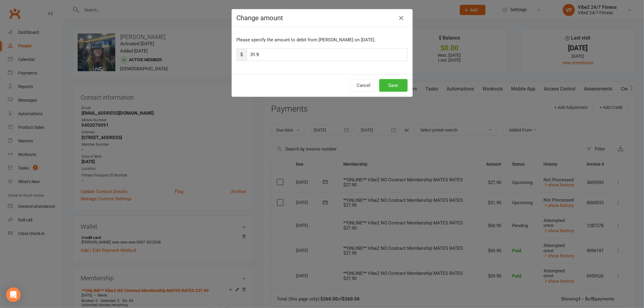 Image resolution: width=644 pixels, height=308 pixels. Describe the element at coordinates (322, 18) in the screenshot. I see `h4: Change amount` at that location.